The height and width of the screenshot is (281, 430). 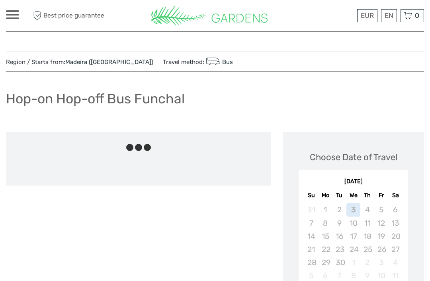 I want to click on div: Not available Monday, September 22nd, 2025, so click(x=325, y=250).